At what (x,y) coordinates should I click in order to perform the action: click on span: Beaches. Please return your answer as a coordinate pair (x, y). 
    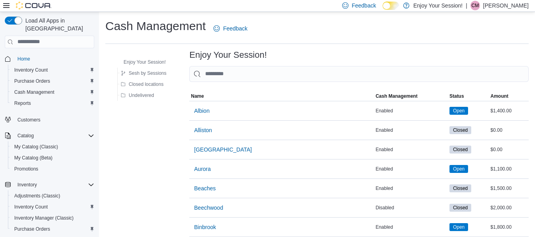
    Looking at the image, I should click on (205, 189).